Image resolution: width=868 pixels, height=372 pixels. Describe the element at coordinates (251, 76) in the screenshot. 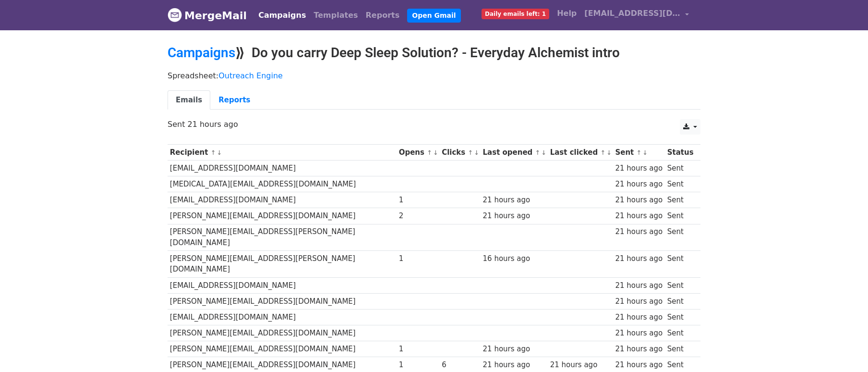

I see `a: Outreach Engine` at that location.